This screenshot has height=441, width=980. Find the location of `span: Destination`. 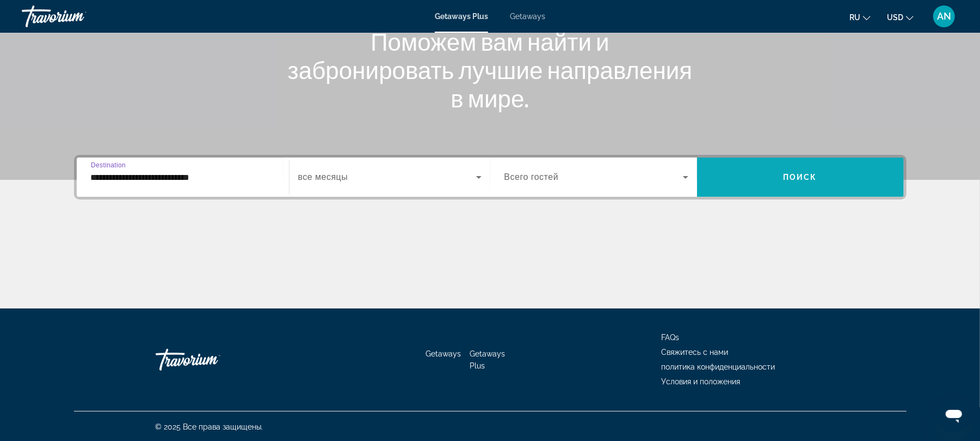

span: Destination is located at coordinates (108, 165).